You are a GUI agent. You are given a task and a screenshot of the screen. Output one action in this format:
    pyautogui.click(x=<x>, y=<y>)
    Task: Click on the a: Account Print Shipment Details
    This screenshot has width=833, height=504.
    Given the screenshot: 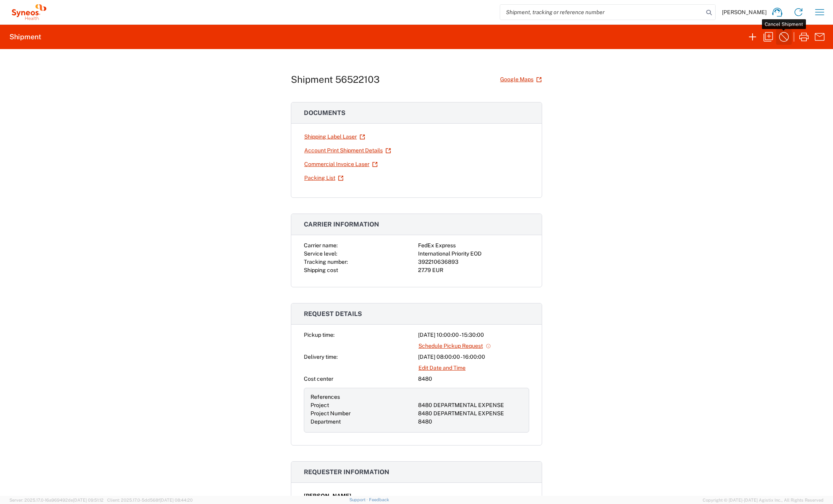 What is the action you would take?
    pyautogui.click(x=347, y=151)
    